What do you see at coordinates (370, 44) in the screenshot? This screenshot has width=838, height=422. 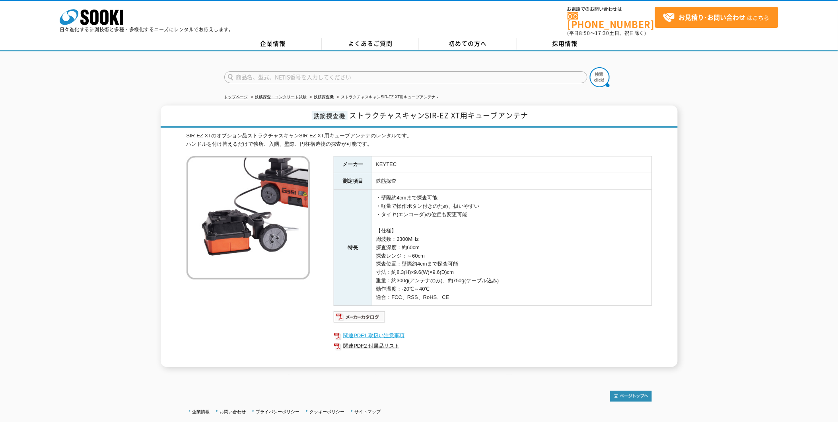 I see `a: よくあるご質問` at bounding box center [370, 44].